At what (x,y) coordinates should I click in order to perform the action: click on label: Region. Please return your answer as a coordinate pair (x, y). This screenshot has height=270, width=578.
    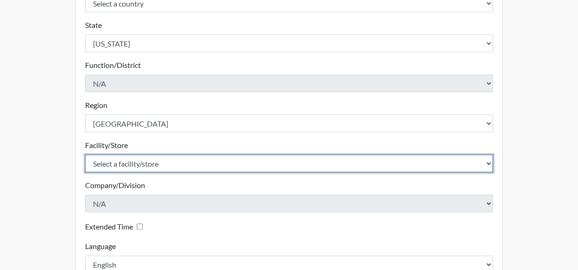
    Looking at the image, I should click on (96, 105).